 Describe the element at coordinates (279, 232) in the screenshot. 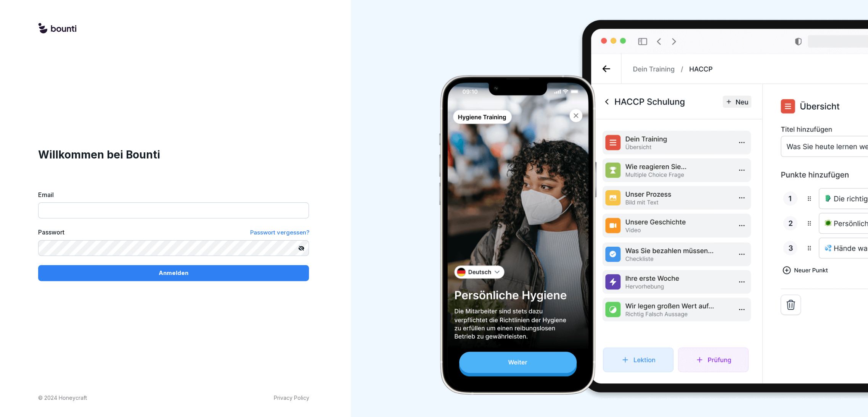

I see `span: Passwort vergessen?` at that location.